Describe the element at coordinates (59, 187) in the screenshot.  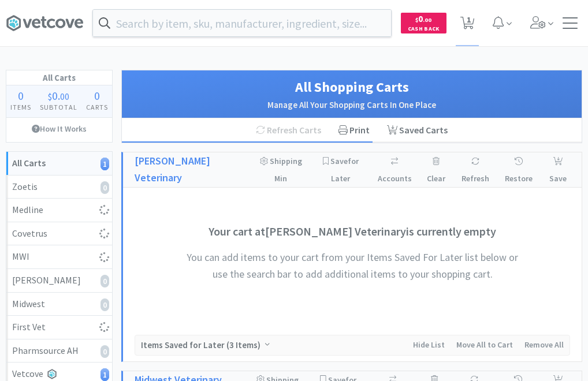
I see `a: Zoetis0` at that location.